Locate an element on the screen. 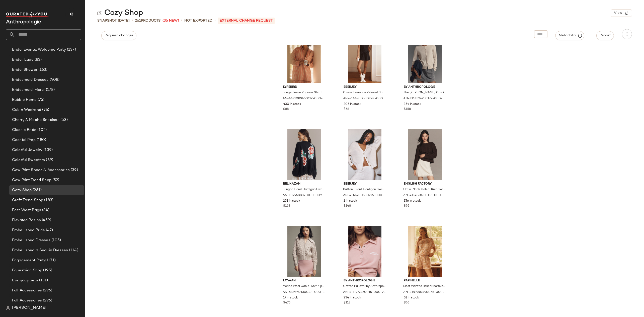 This screenshot has height=317, width=644. span: Metadata is located at coordinates (570, 36).